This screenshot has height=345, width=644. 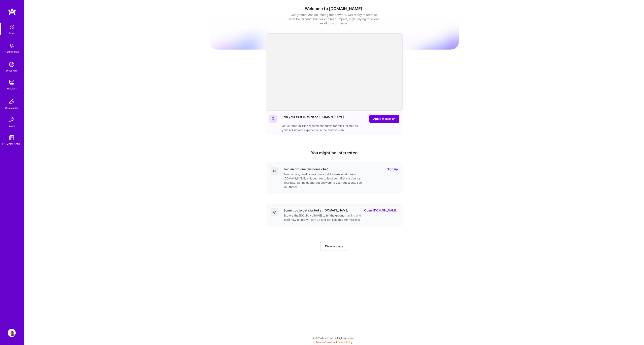 What do you see at coordinates (12, 333) in the screenshot?
I see `a: User Avatar` at bounding box center [12, 333].